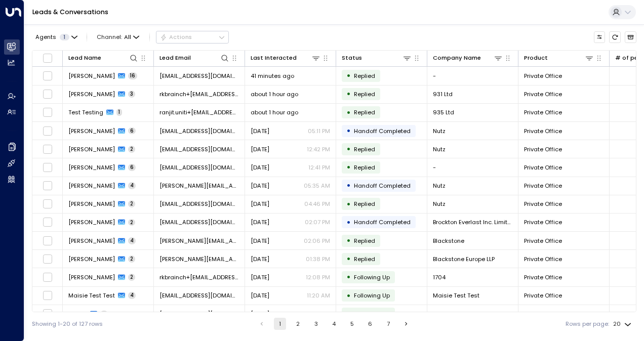  What do you see at coordinates (319, 296) in the screenshot?
I see `p: 11:20 AM` at bounding box center [319, 296].